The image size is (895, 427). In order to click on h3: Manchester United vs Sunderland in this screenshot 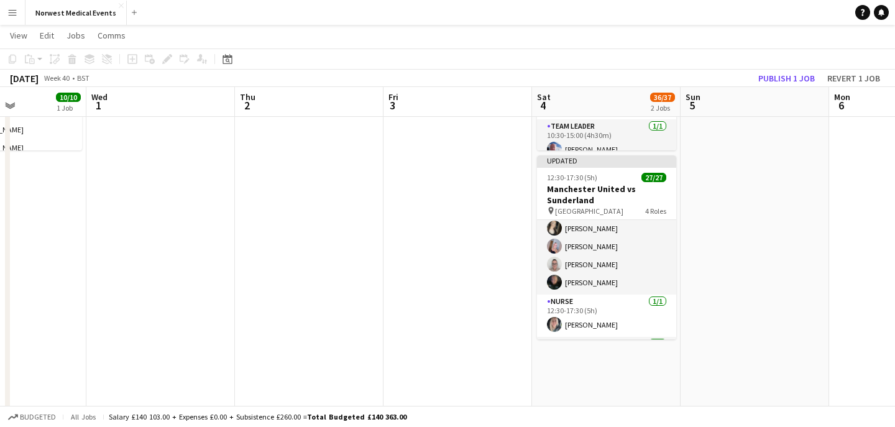, I will do `click(607, 195)`.